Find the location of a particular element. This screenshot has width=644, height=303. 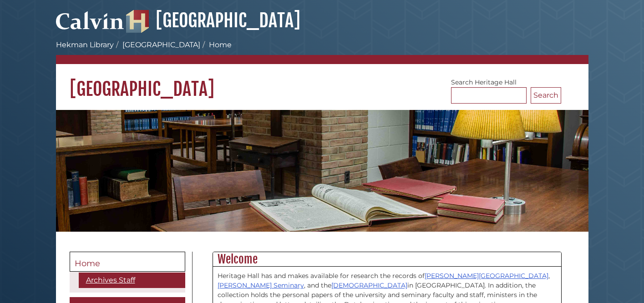

a: Calvin University is located at coordinates (90, 25).